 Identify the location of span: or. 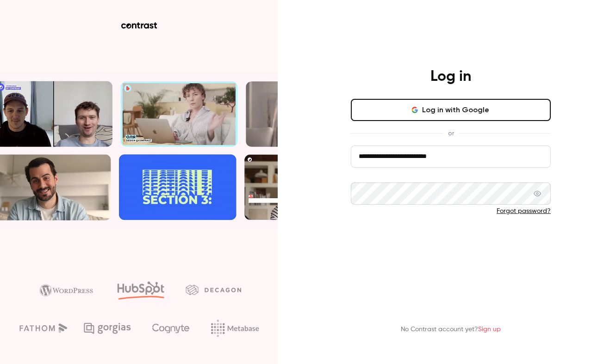
(451, 133).